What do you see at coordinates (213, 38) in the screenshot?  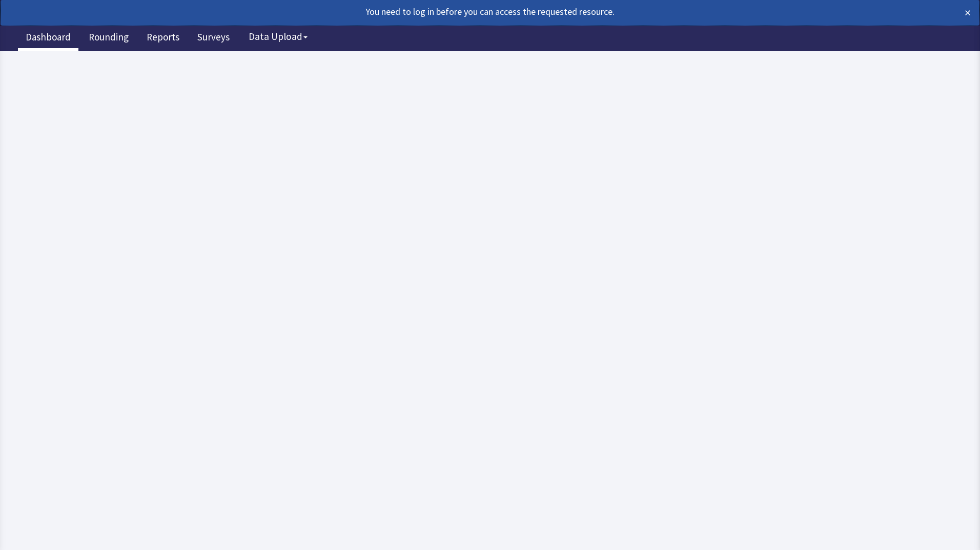 I see `a: Surveys` at bounding box center [213, 38].